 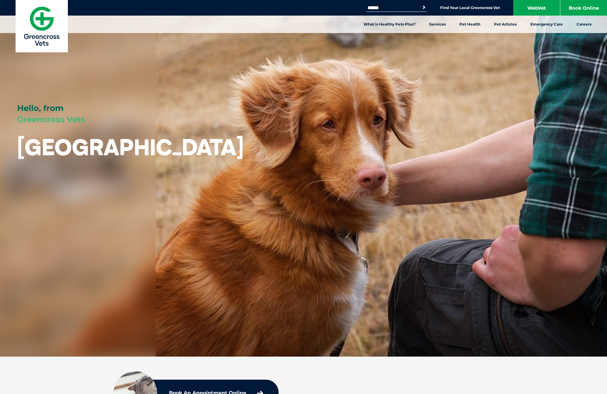 What do you see at coordinates (438, 24) in the screenshot?
I see `a: Services` at bounding box center [438, 24].